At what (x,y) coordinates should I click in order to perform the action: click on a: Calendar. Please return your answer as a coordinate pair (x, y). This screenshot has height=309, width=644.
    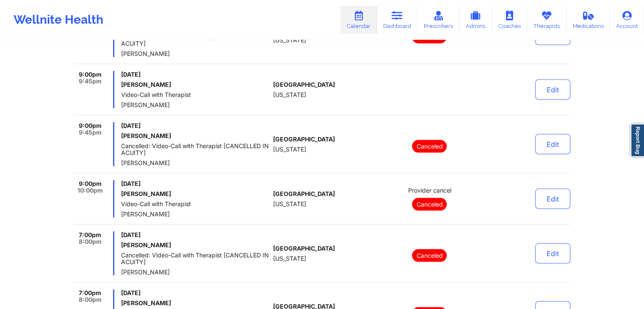
    Looking at the image, I should click on (358, 20).